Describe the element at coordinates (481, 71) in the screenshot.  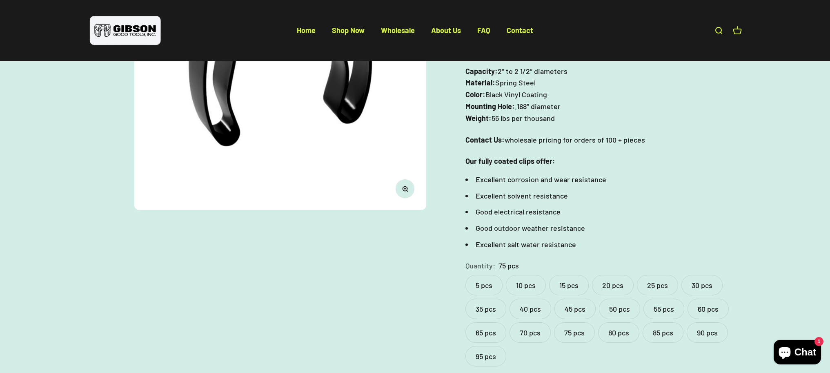
I see `b: Capacity:` at that location.